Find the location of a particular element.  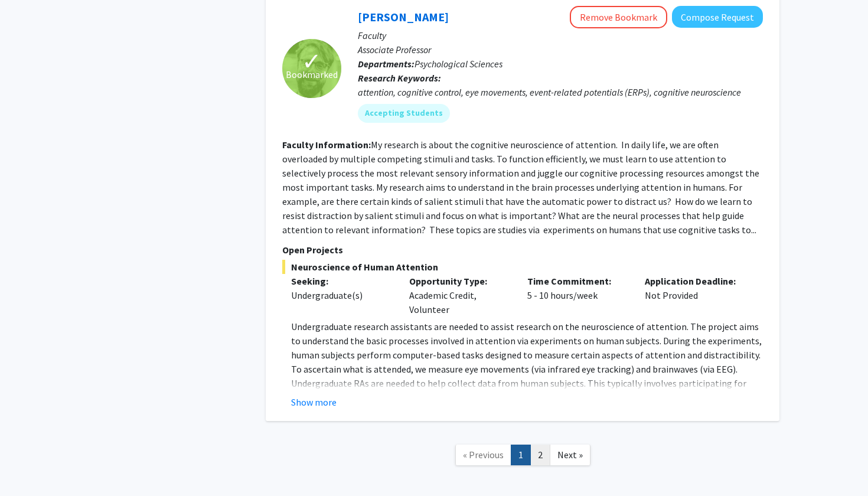

a: 2 is located at coordinates (540, 454).